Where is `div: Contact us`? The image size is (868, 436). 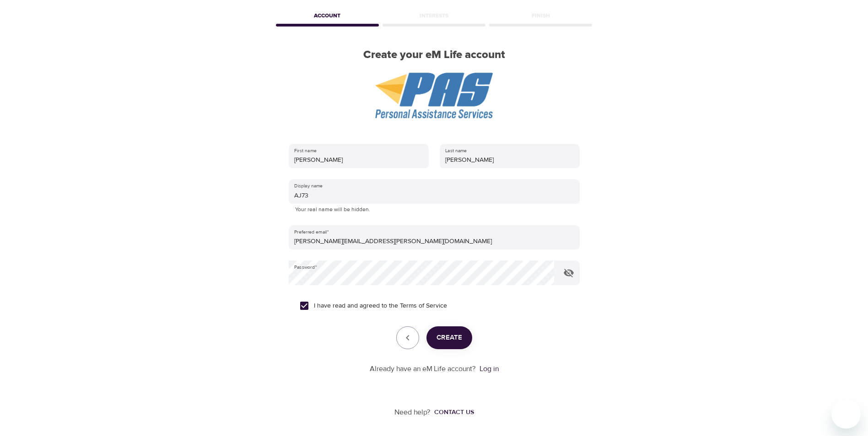
div: Contact us is located at coordinates (454, 412).